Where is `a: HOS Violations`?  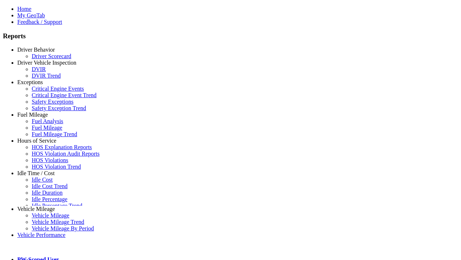 a: HOS Violations is located at coordinates (50, 160).